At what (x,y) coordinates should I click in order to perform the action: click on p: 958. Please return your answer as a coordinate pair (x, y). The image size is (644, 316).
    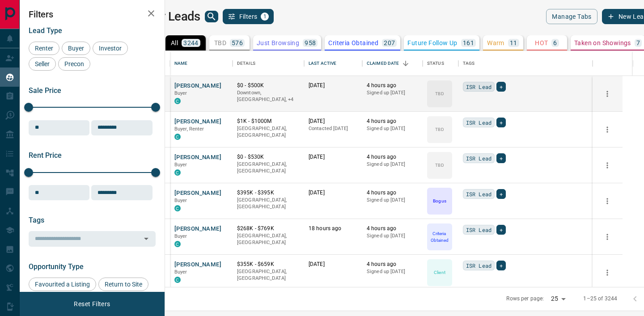
    Looking at the image, I should click on (310, 43).